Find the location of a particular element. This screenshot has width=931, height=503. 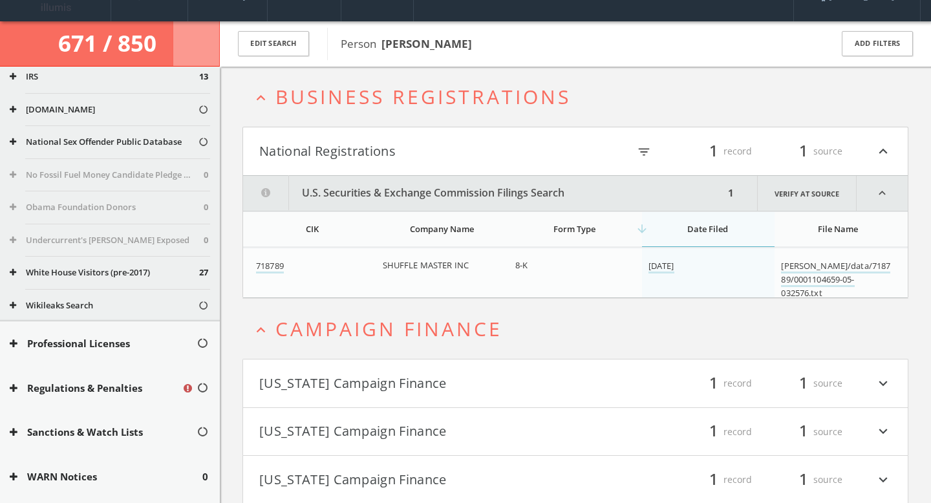

div: Company Name is located at coordinates (442, 229).